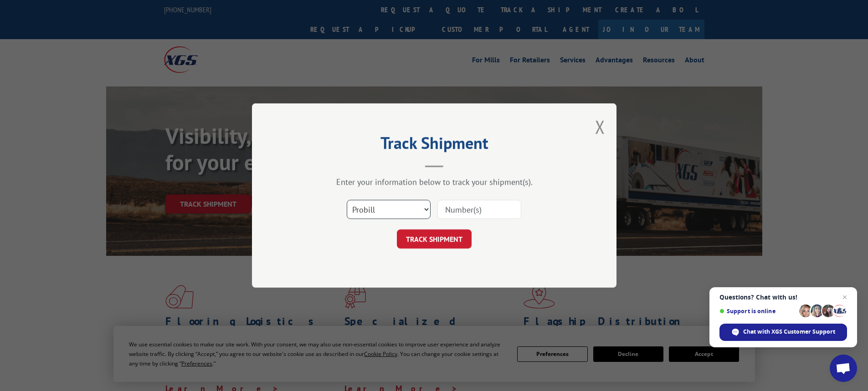 Image resolution: width=868 pixels, height=391 pixels. Describe the element at coordinates (479, 210) in the screenshot. I see `input: Number(s)` at that location.